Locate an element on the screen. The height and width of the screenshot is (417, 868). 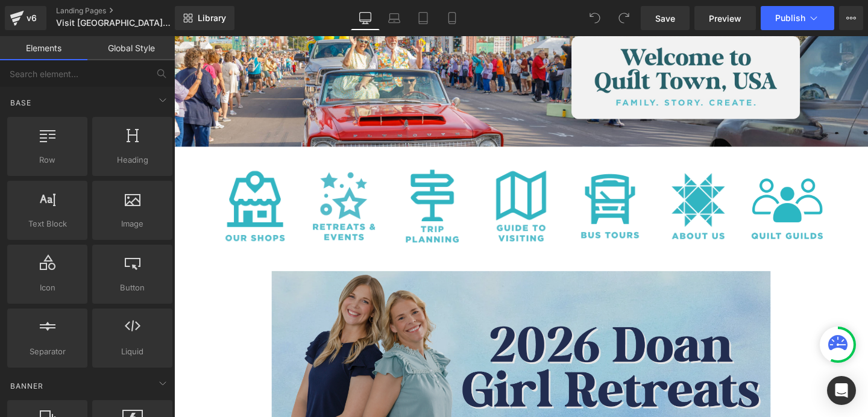
img: Our Shops is located at coordinates (85, 180).